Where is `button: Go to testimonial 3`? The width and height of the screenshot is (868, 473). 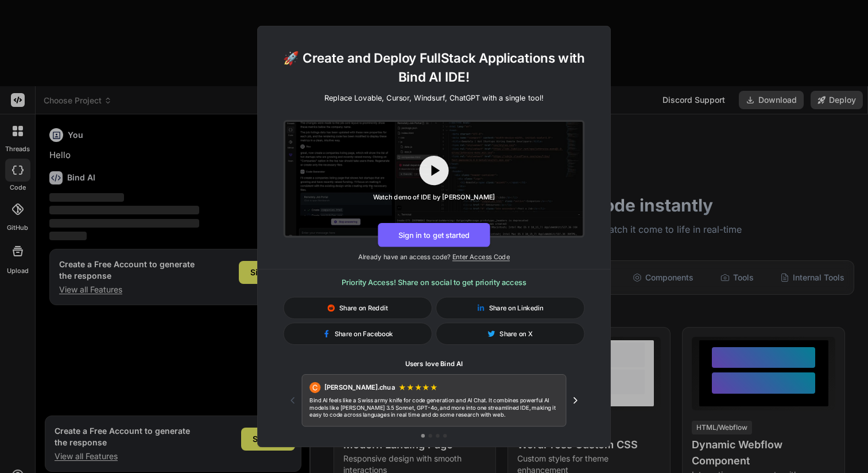
button: Go to testimonial 3 is located at coordinates (438, 436).